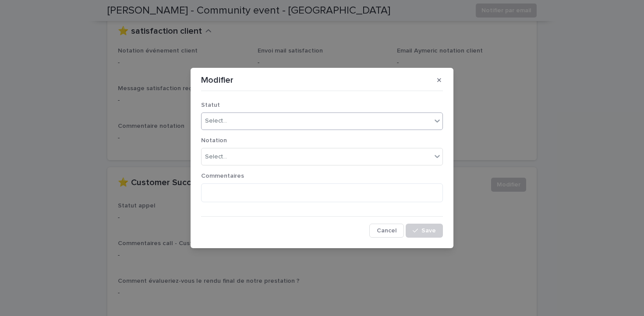 Image resolution: width=644 pixels, height=316 pixels. Describe the element at coordinates (217, 80) in the screenshot. I see `p: Modifier` at that location.